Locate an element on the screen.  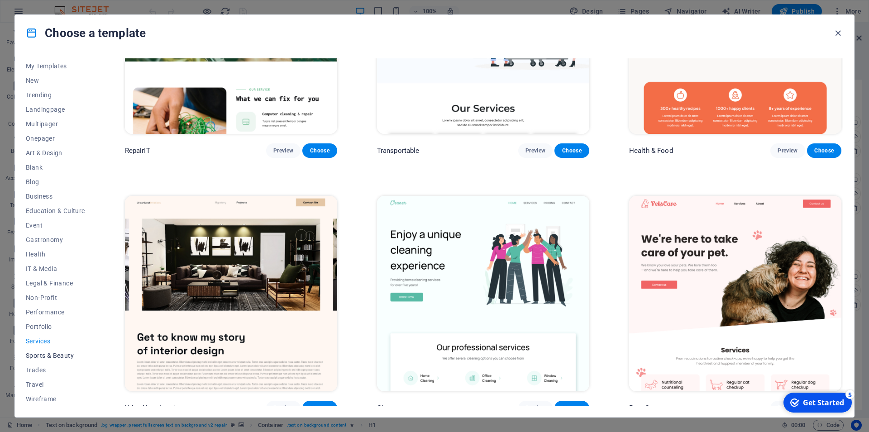
span: IT & Media is located at coordinates (55, 269).